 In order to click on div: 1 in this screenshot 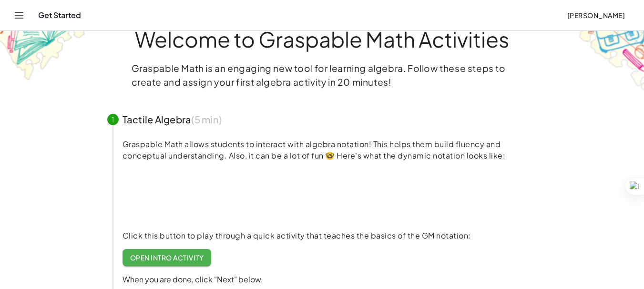, I will do `click(113, 120)`.